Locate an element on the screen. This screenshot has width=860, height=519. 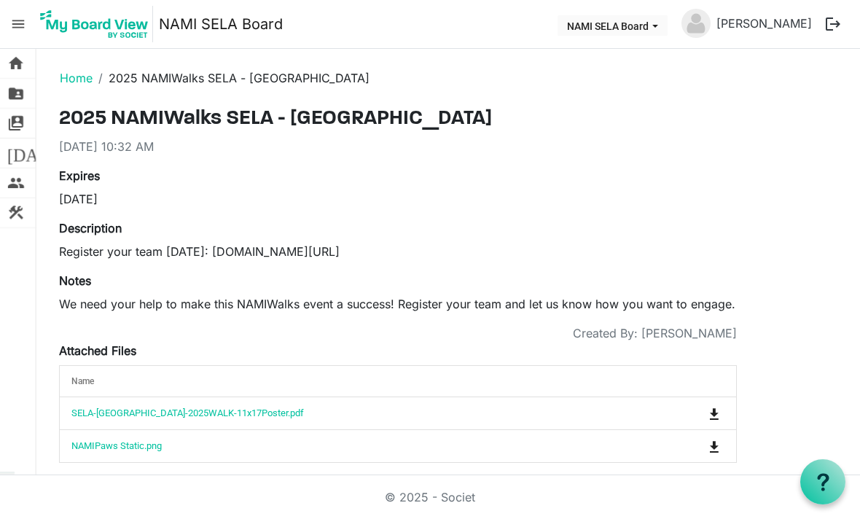
a: NAMIPaws Static.png is located at coordinates (117, 445).